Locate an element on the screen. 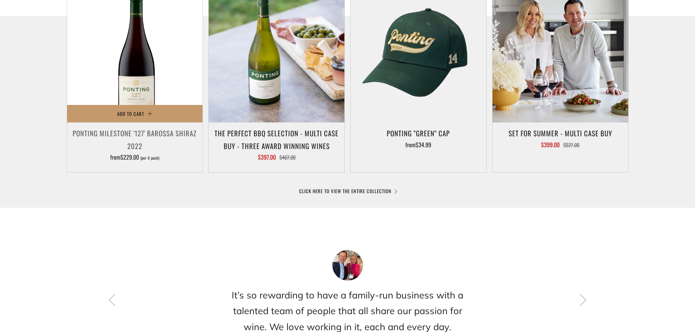 Image resolution: width=695 pixels, height=332 pixels. span: $399.00 is located at coordinates (550, 145).